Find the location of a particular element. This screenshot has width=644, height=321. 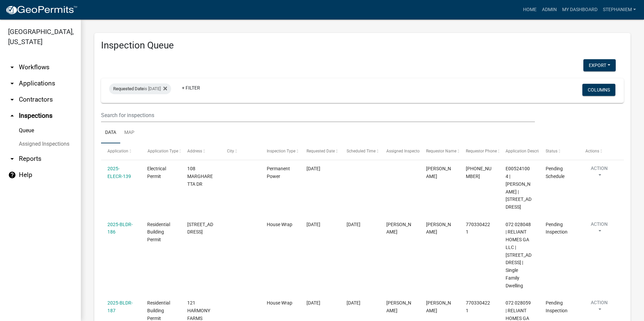

span: Application Description is located at coordinates (527, 151).